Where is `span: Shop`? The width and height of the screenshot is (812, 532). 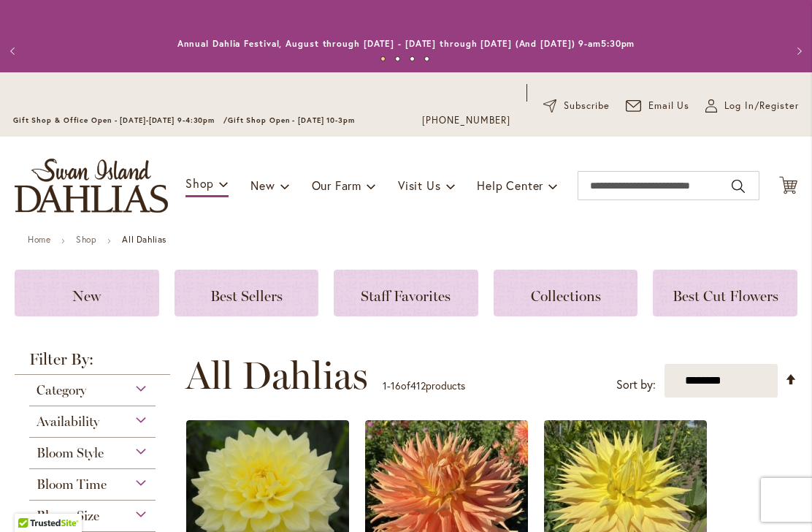
span: Shop is located at coordinates (200, 182).